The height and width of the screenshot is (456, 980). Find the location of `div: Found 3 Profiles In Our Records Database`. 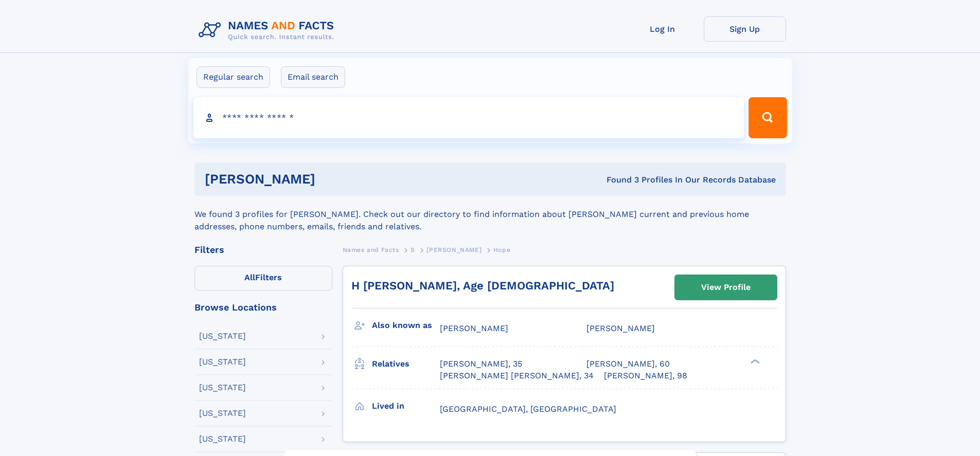

div: Found 3 Profiles In Our Records Database is located at coordinates (619, 180).